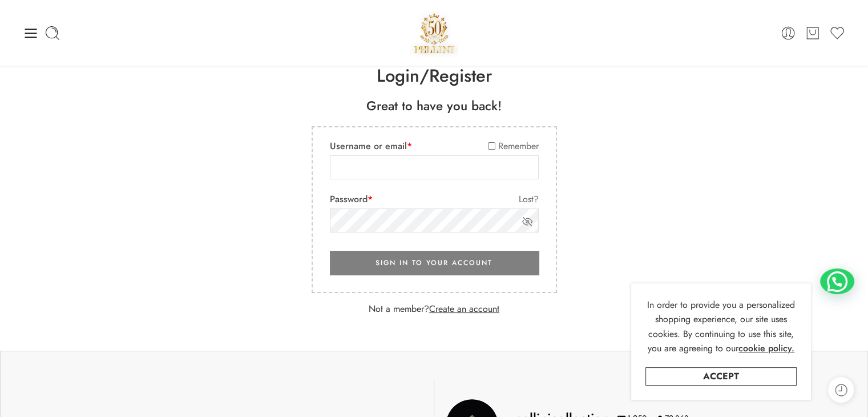  What do you see at coordinates (788, 33) in the screenshot?
I see `a: Login / Register` at bounding box center [788, 33].